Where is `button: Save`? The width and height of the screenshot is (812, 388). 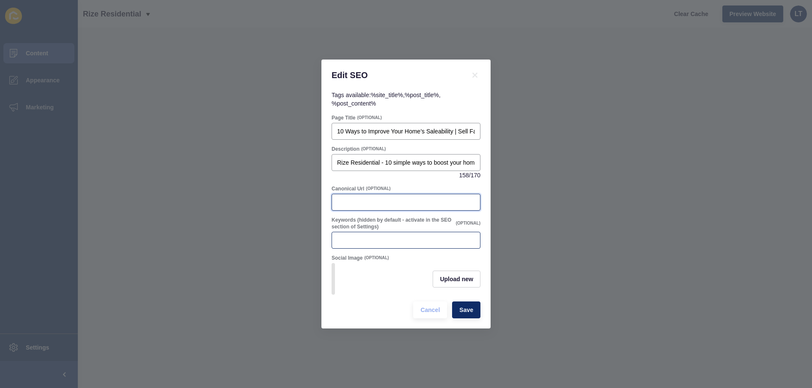
button: Save is located at coordinates (466, 310).